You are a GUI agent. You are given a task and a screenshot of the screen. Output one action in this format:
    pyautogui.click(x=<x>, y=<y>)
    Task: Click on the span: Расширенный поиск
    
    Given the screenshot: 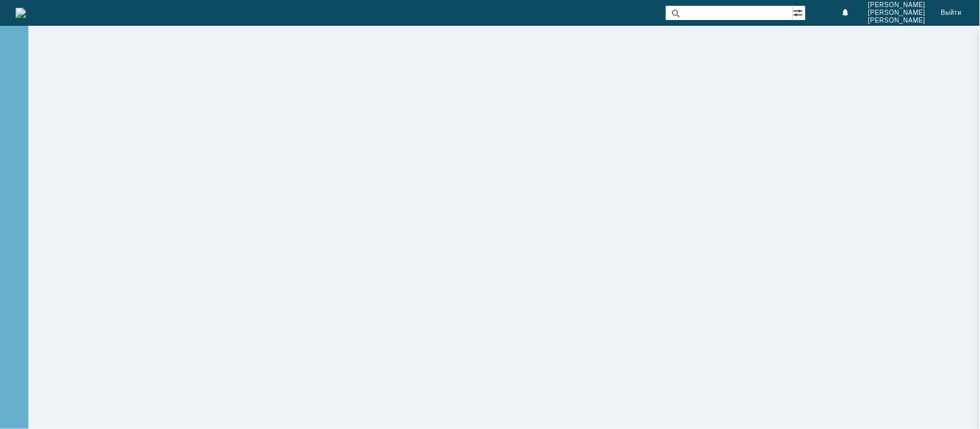 What is the action you would take?
    pyautogui.click(x=799, y=12)
    